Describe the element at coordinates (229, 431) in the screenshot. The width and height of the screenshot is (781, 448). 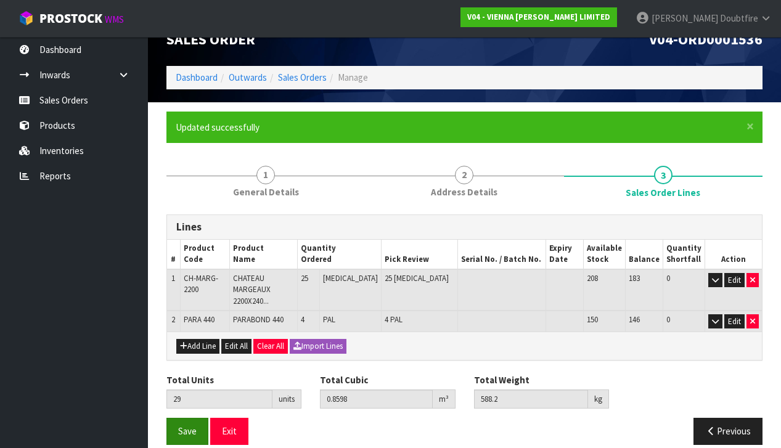
I see `button: Exit` at that location.